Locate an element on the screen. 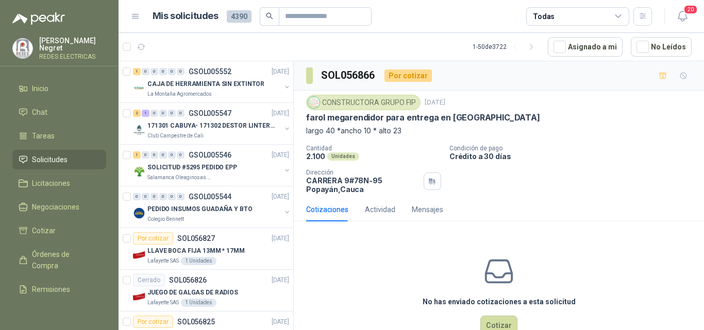  p: Club Campestre de Cali is located at coordinates (175, 136).